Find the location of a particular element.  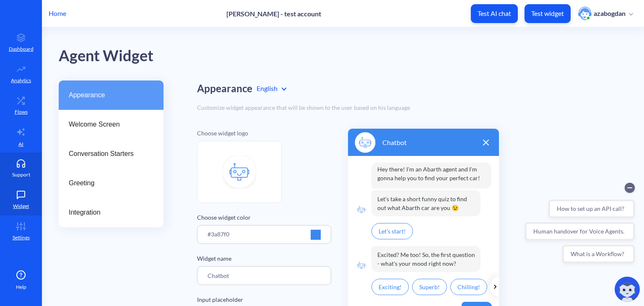

button: What is a Workflow? is located at coordinates (76, 76).